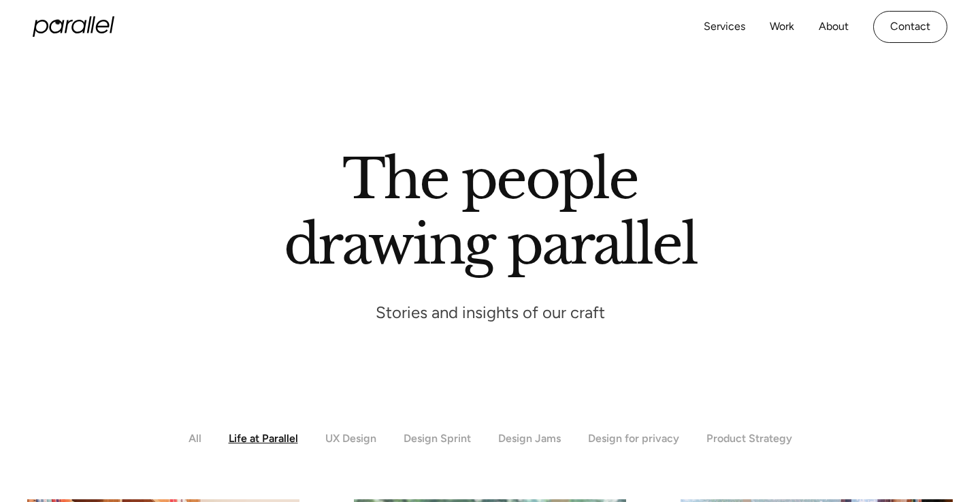 The width and height of the screenshot is (980, 502). What do you see at coordinates (195, 438) in the screenshot?
I see `div: All` at bounding box center [195, 438].